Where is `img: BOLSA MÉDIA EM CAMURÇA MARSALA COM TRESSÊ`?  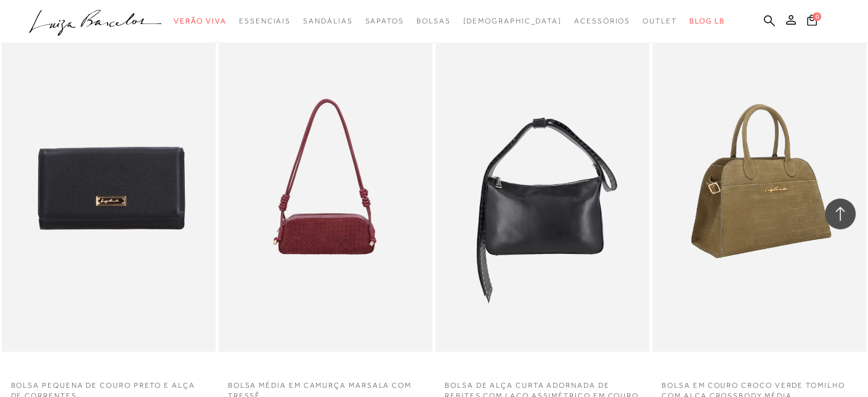
img: BOLSA MÉDIA EM CAMURÇA MARSALA COM TRESSÊ is located at coordinates (325, 190).